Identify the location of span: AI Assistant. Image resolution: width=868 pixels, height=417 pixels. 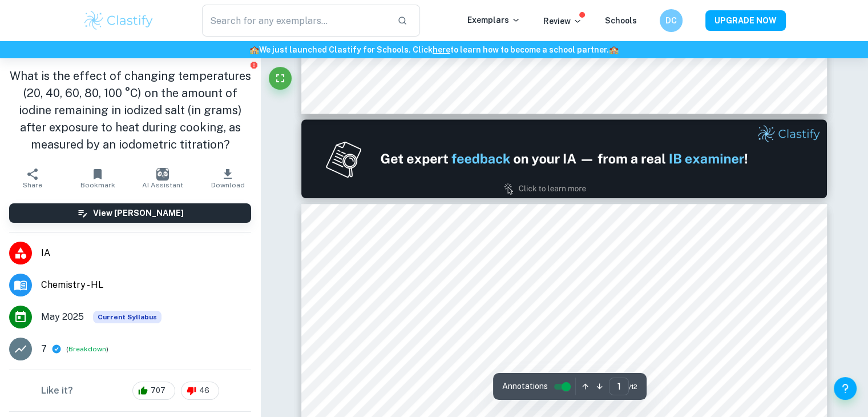
(163, 185).